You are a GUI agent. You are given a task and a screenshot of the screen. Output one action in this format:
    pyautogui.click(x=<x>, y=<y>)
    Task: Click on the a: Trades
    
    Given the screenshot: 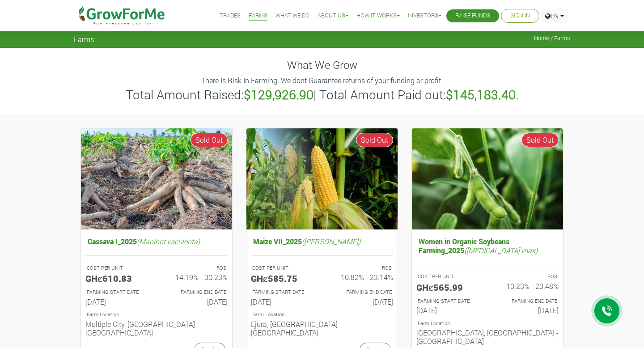 What is the action you would take?
    pyautogui.click(x=230, y=16)
    